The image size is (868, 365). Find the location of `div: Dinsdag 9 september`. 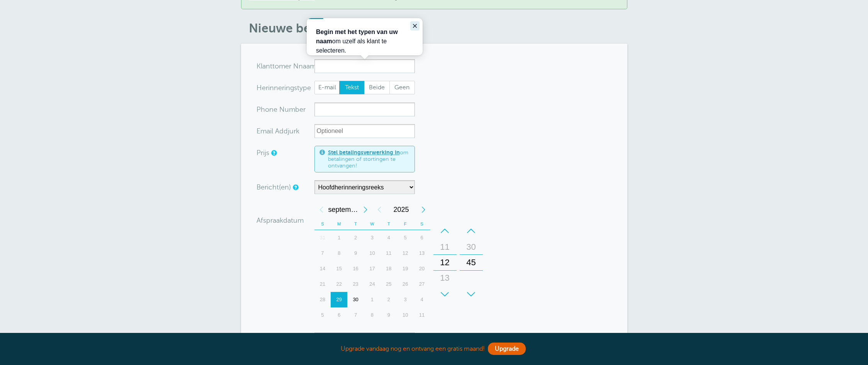

div: Dinsdag 9 september is located at coordinates (356, 253).